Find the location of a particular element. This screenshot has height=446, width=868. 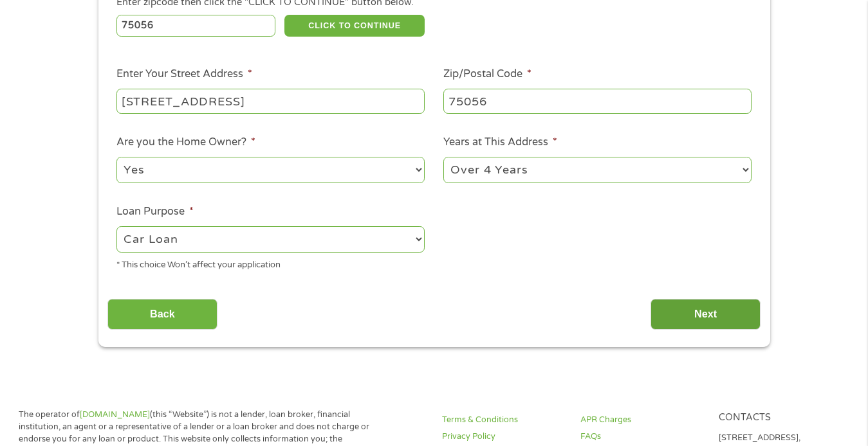

input: Back is located at coordinates (162, 314).